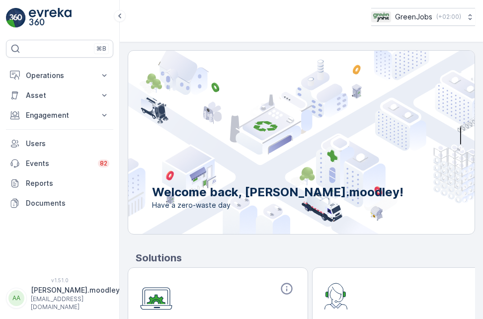  Describe the element at coordinates (414, 17) in the screenshot. I see `p: GreenJobs` at that location.